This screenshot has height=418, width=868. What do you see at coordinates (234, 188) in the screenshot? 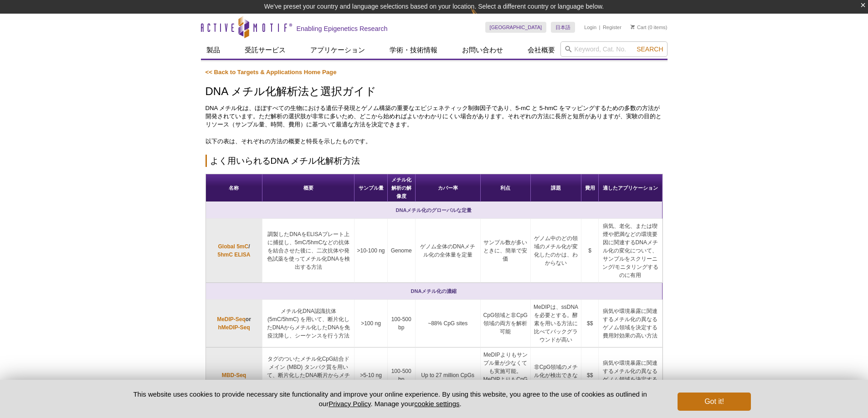
I see `th: 名称` at bounding box center [234, 188].